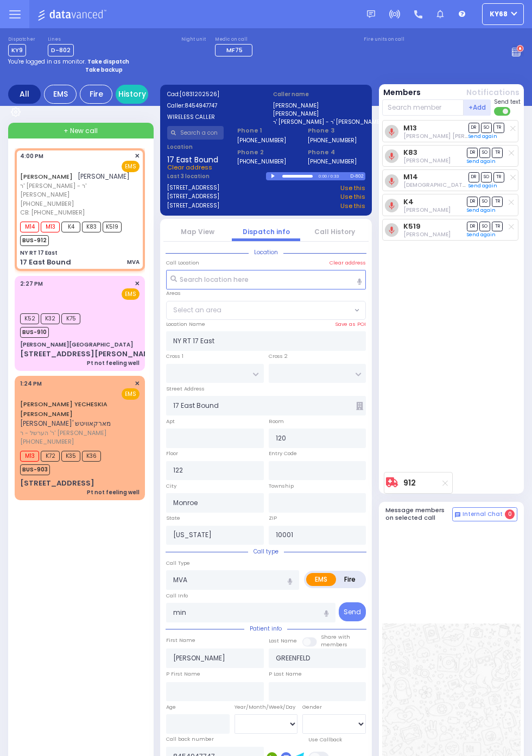 The image size is (532, 756). What do you see at coordinates (189, 167) in the screenshot?
I see `span: Clear address` at bounding box center [189, 167].